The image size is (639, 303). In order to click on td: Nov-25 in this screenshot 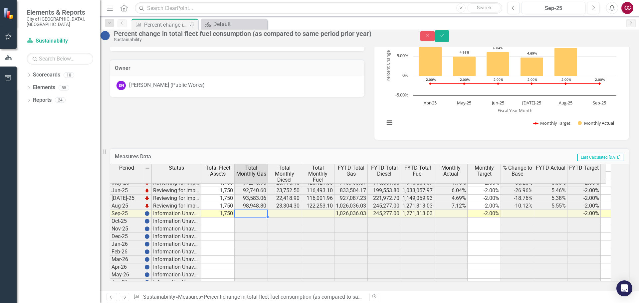, I will do `click(126, 229)`.